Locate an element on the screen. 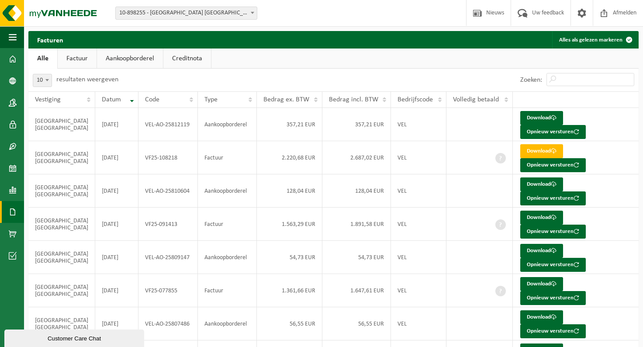 Image resolution: width=643 pixels, height=347 pixels. span: Bedrag incl. BTW is located at coordinates (353, 100).